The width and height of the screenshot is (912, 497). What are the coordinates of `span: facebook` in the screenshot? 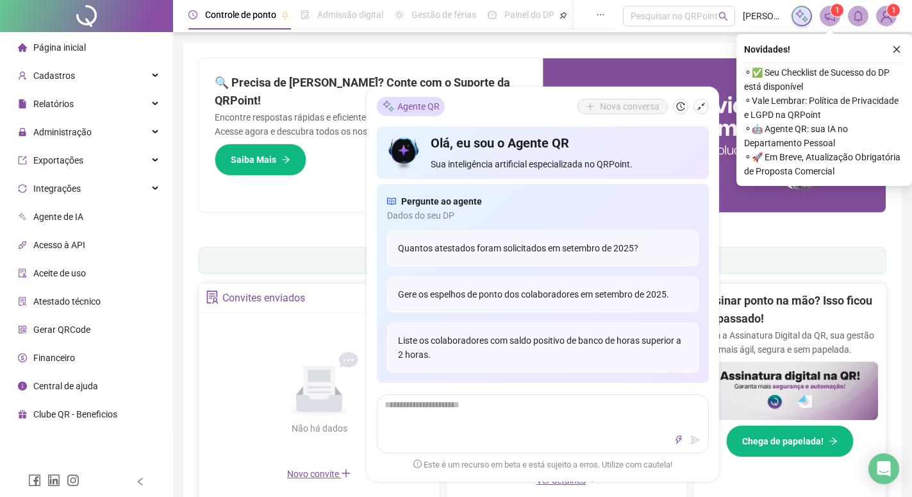 It's located at (35, 480).